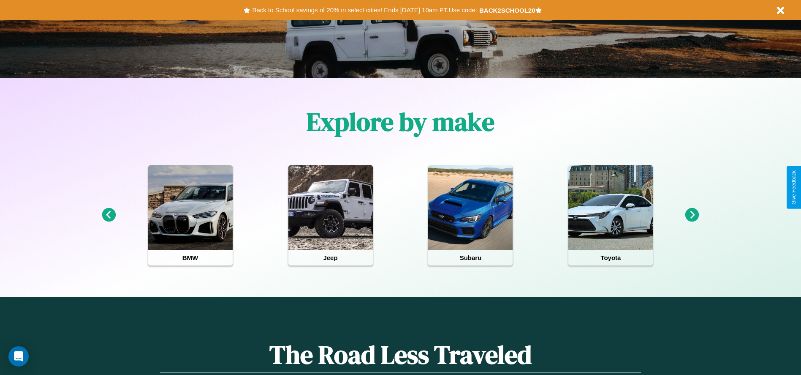 The height and width of the screenshot is (375, 801). Describe the element at coordinates (331, 257) in the screenshot. I see `h4: Jeep` at that location.